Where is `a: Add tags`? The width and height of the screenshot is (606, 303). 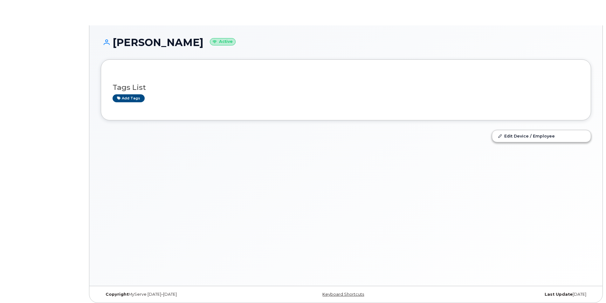
a: Add tags is located at coordinates (128, 98).